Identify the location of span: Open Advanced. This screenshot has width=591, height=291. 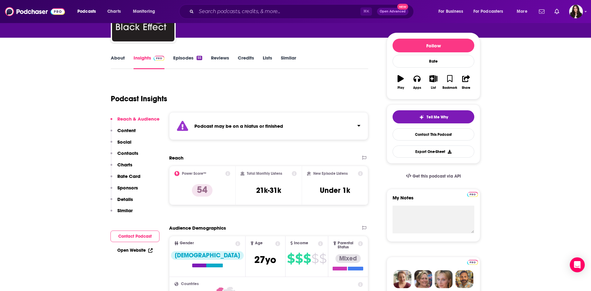
(392, 12).